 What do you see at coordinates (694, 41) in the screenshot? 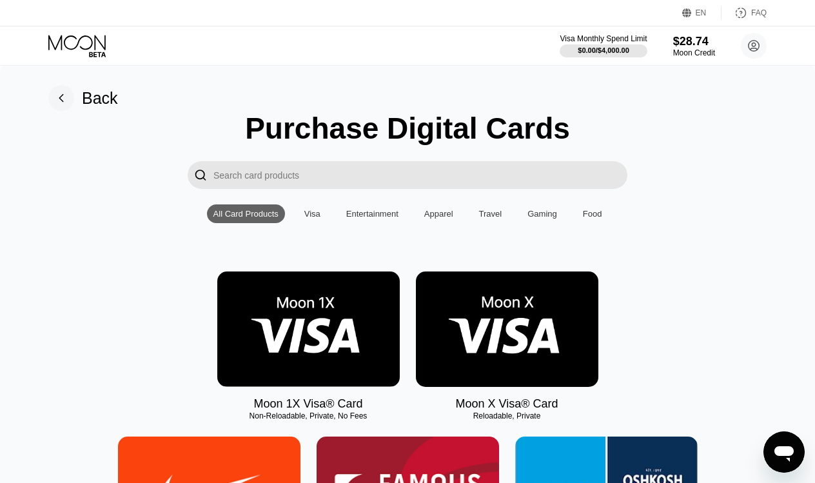
I see `div: $28.74` at bounding box center [694, 41].